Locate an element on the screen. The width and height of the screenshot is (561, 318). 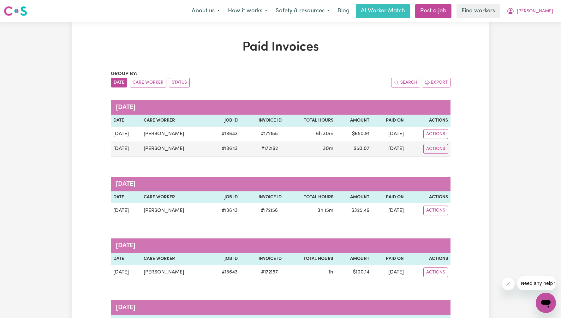
a: Careseekers logo is located at coordinates (15, 11).